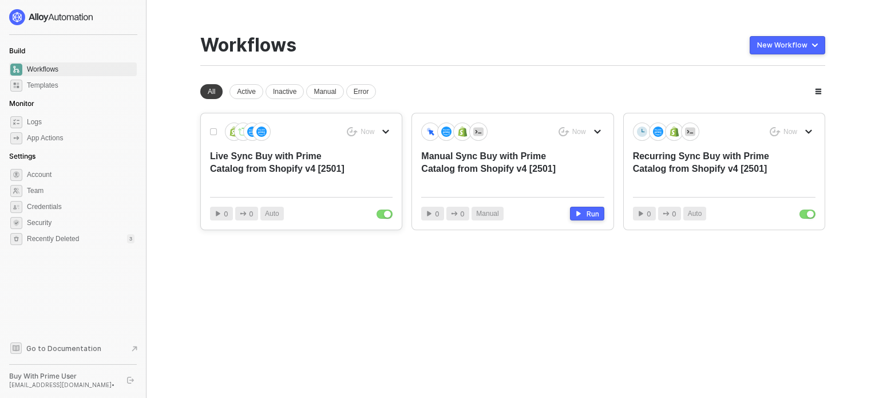 Image resolution: width=879 pixels, height=398 pixels. Describe the element at coordinates (211, 92) in the screenshot. I see `div: All` at that location.